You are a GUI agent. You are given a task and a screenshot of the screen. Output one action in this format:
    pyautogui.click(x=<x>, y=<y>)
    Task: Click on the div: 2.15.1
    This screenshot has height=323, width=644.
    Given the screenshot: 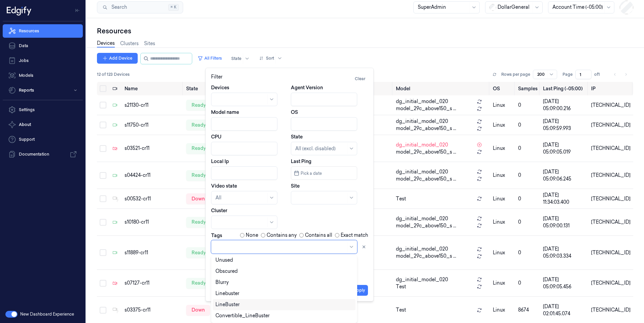 What is the action you would take?
    pyautogui.click(x=368, y=310)
    